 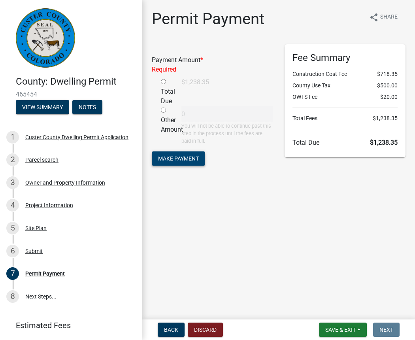 What do you see at coordinates (87, 107) in the screenshot?
I see `button: Notes` at bounding box center [87, 107].